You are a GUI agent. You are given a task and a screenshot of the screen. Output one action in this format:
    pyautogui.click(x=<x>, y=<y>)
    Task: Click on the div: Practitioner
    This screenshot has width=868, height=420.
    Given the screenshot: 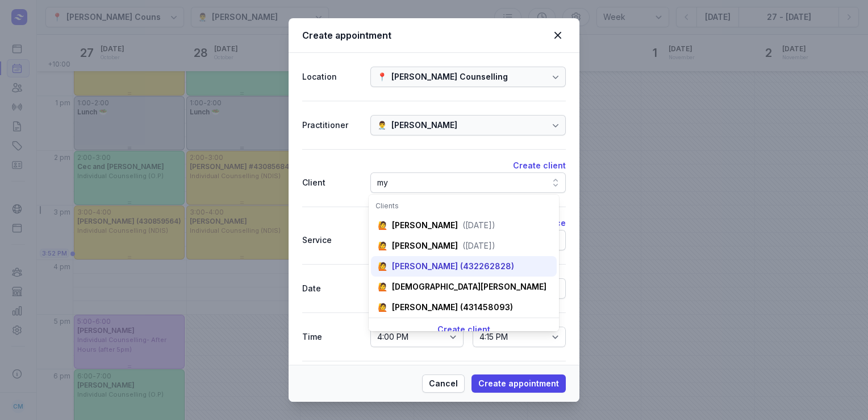 What is the action you would take?
    pyautogui.click(x=332, y=125)
    